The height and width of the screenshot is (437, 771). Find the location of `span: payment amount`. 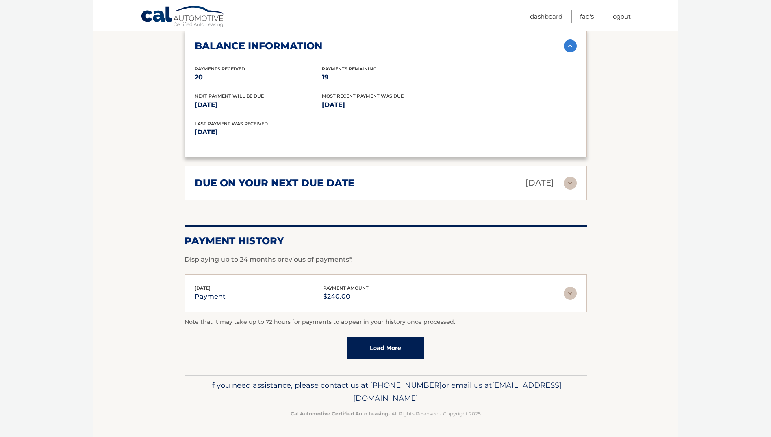

span: payment amount is located at coordinates (346, 288).